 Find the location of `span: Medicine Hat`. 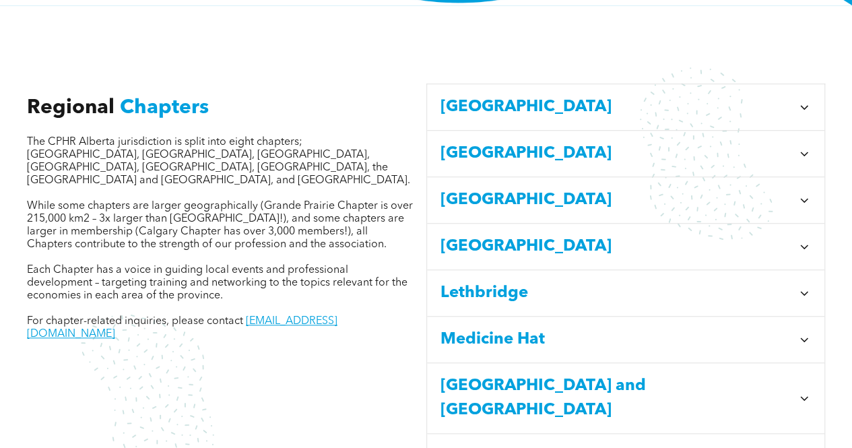

span: Medicine Hat is located at coordinates (616, 339).